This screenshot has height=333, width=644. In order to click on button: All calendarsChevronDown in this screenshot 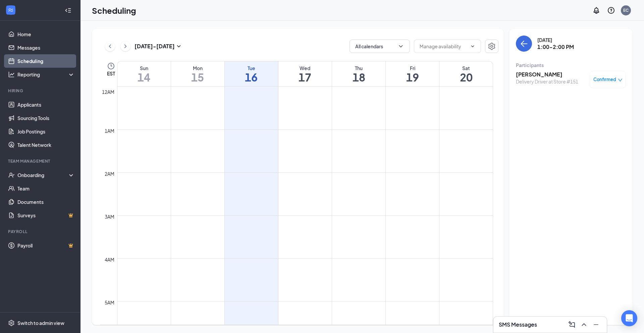, I will do `click(380, 47)`.